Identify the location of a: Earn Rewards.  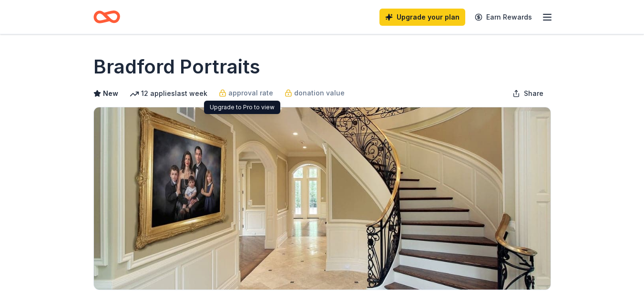
(503, 17).